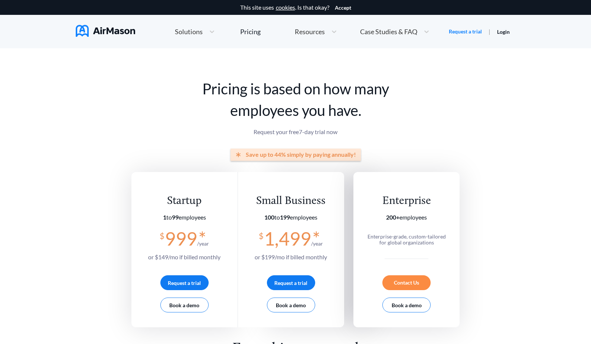  I want to click on span: Case Studies & FAQ, so click(388, 32).